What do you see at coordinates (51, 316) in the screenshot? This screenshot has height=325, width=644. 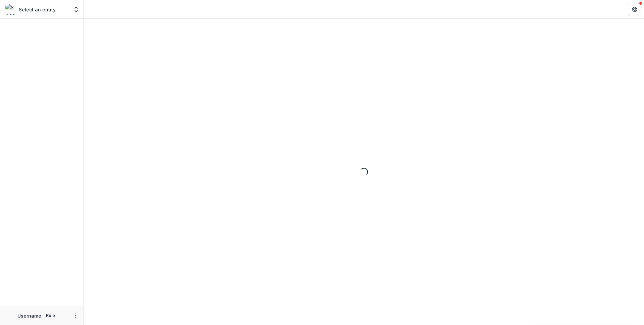 I see `p: Role` at bounding box center [51, 316].